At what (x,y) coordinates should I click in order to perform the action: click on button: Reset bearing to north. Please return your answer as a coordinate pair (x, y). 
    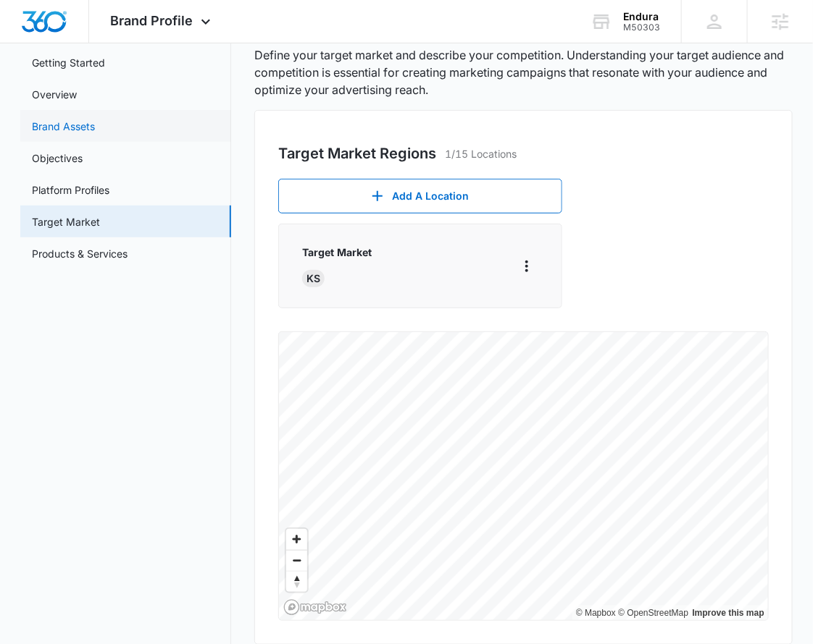
    Looking at the image, I should click on (296, 581).